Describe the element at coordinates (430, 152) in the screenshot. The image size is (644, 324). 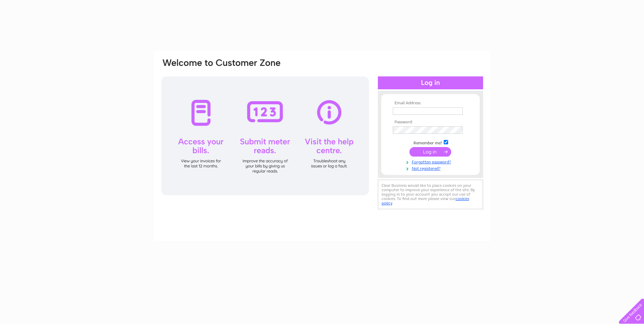
I see `input: Submit` at that location.